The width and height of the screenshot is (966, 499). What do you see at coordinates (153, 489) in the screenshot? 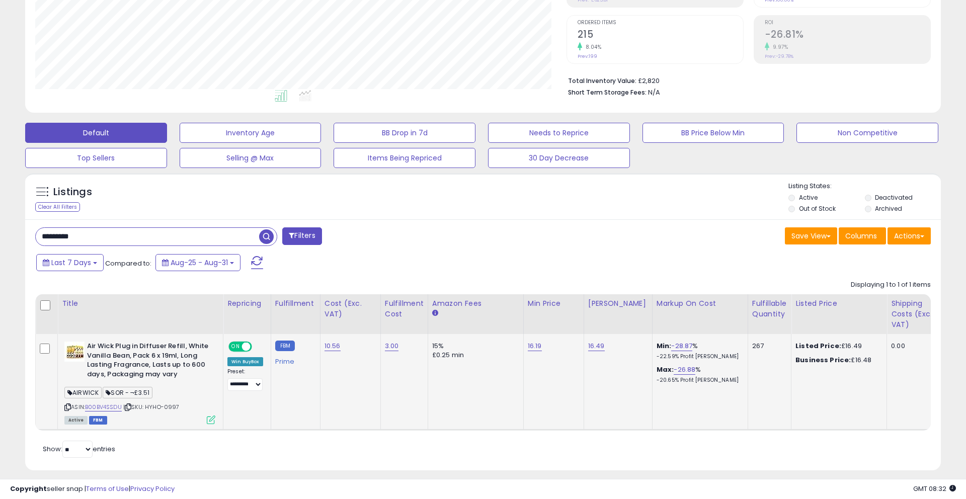
I see `a: Privacy Policy` at bounding box center [153, 489].